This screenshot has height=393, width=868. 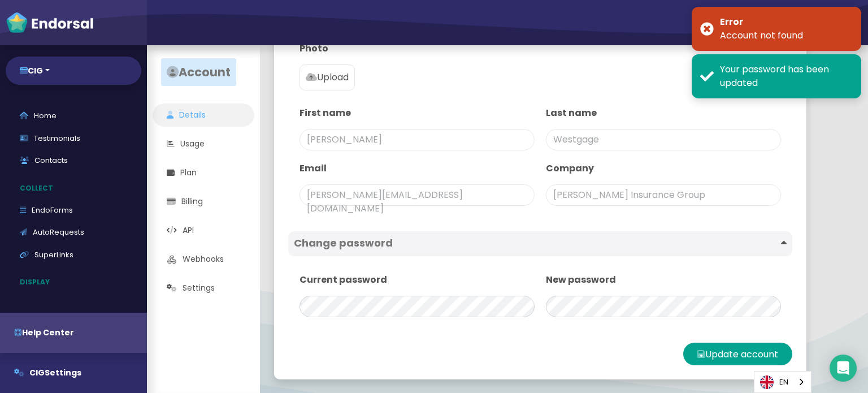 I want to click on a: Widgets, so click(x=74, y=304).